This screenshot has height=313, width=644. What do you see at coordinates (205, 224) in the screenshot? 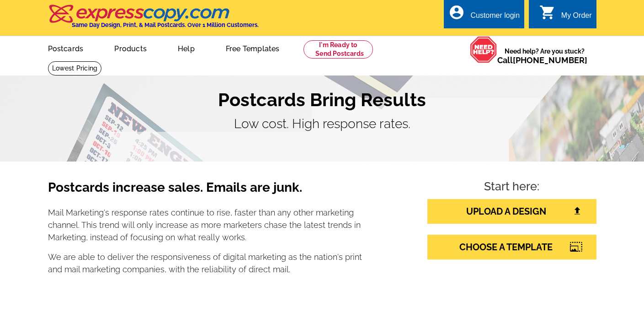
I see `p: Mail Marketing's response rates continue to rise, faster than any other marketing channel. This t...` at bounding box center [205, 224].